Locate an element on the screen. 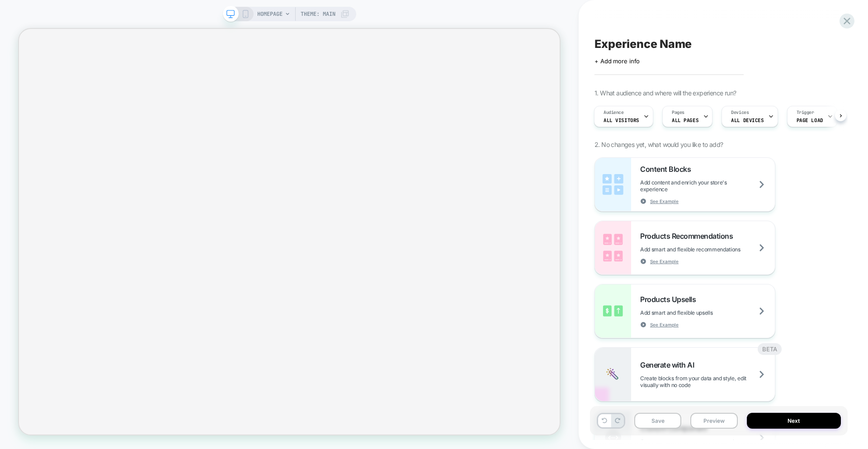 This screenshot has height=449, width=868. span: 2. No changes yet, what would you like to add? is located at coordinates (659, 144).